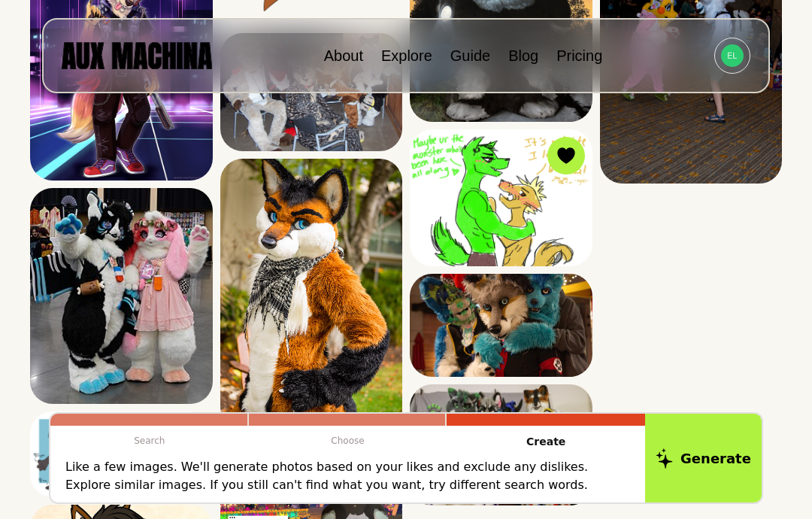 The width and height of the screenshot is (812, 519). What do you see at coordinates (347, 476) in the screenshot?
I see `p: Like a few images. We'll generate photos based on your likes and exclude any dislikes. Explore si...` at bounding box center [347, 476].